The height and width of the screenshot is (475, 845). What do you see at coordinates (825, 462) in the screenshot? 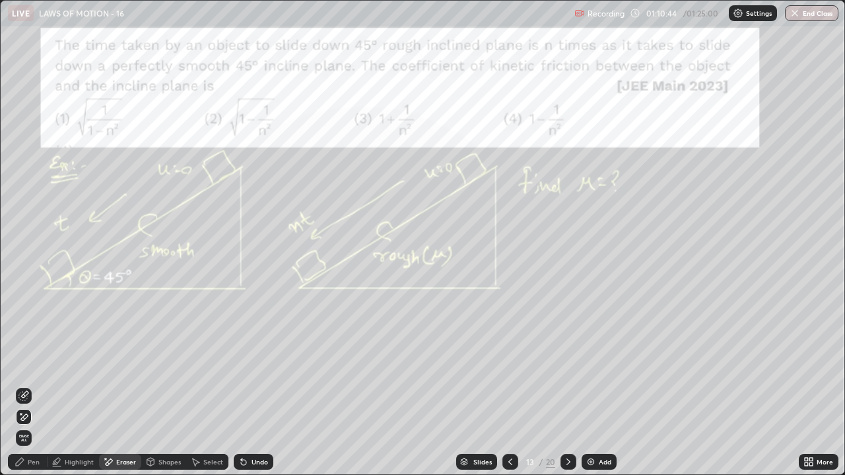
I see `div: More` at bounding box center [825, 462].